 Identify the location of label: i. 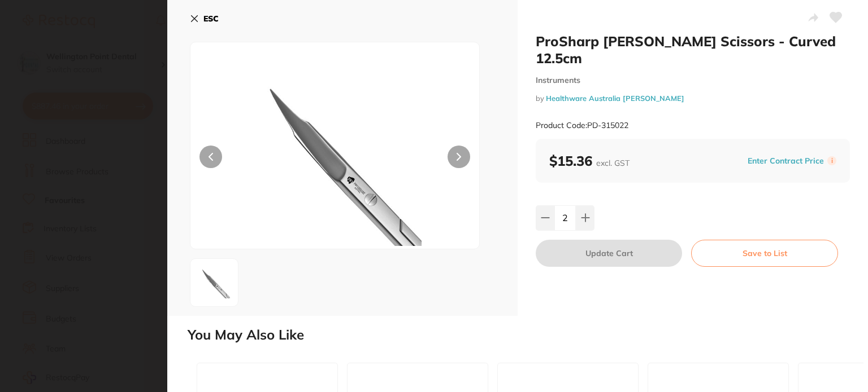
(832, 161).